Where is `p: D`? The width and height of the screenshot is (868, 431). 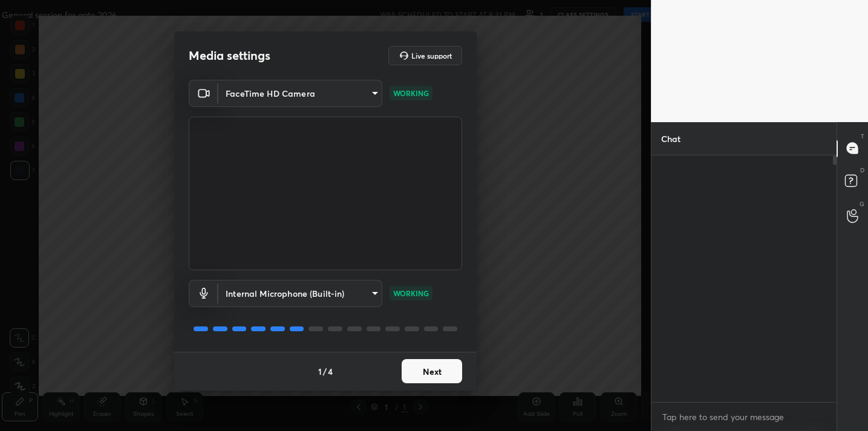 p: D is located at coordinates (862, 169).